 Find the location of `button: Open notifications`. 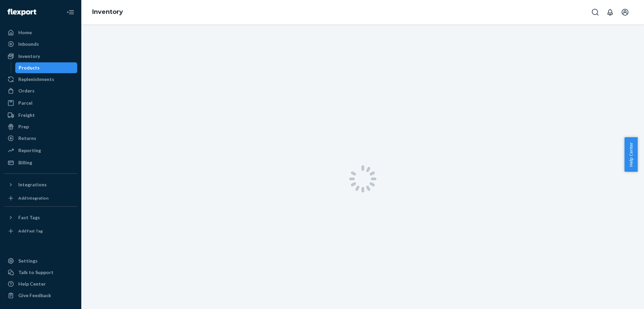

button: Open notifications is located at coordinates (610, 12).